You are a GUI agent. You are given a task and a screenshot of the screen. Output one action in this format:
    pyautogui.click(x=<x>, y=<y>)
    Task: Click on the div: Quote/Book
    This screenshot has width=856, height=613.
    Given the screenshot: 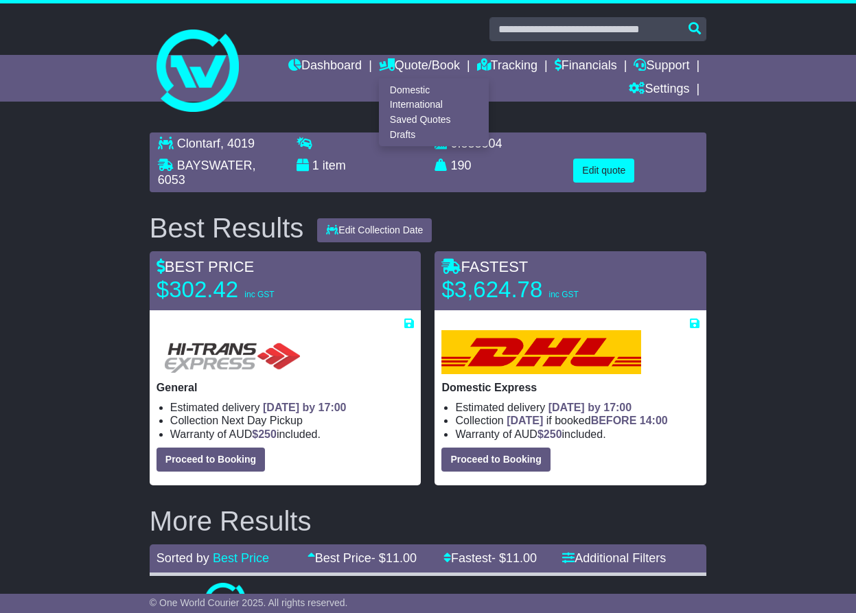 What is the action you would take?
    pyautogui.click(x=434, y=112)
    